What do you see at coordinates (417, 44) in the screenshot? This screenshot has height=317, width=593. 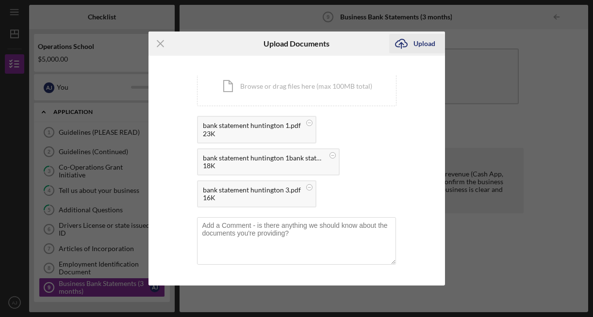 I see `button: Upload` at bounding box center [417, 44].